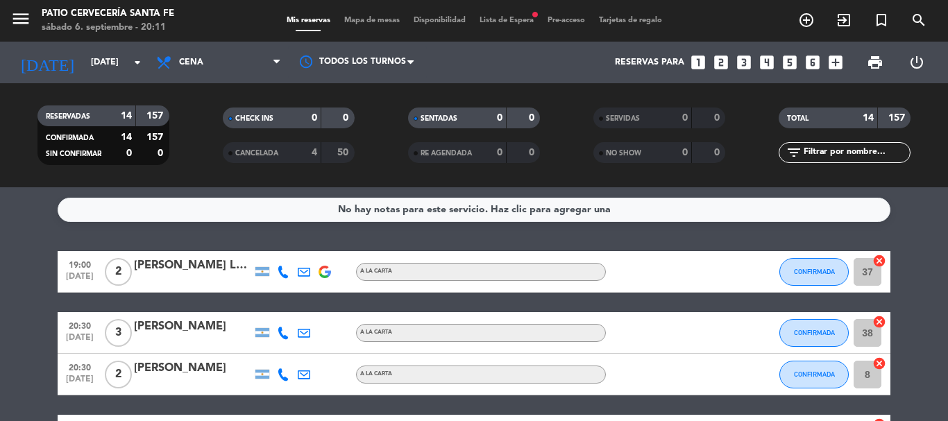 Image resolution: width=948 pixels, height=421 pixels. Describe the element at coordinates (344, 153) in the screenshot. I see `strong: 50` at that location.